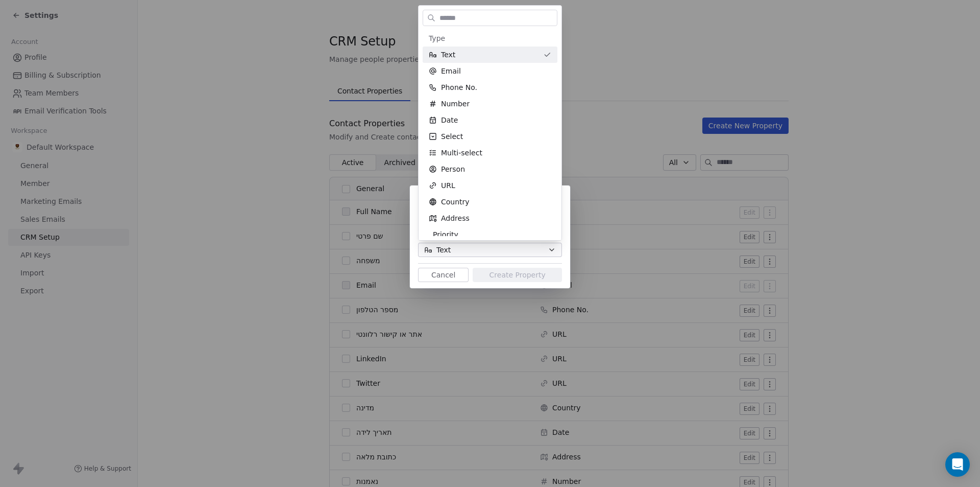  Describe the element at coordinates (453, 169) in the screenshot. I see `span: Person` at that location.